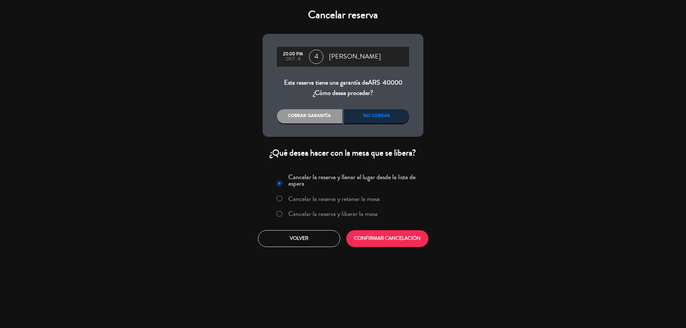 The image size is (686, 328). I want to click on h4: Cancelar reserva, so click(343, 15).